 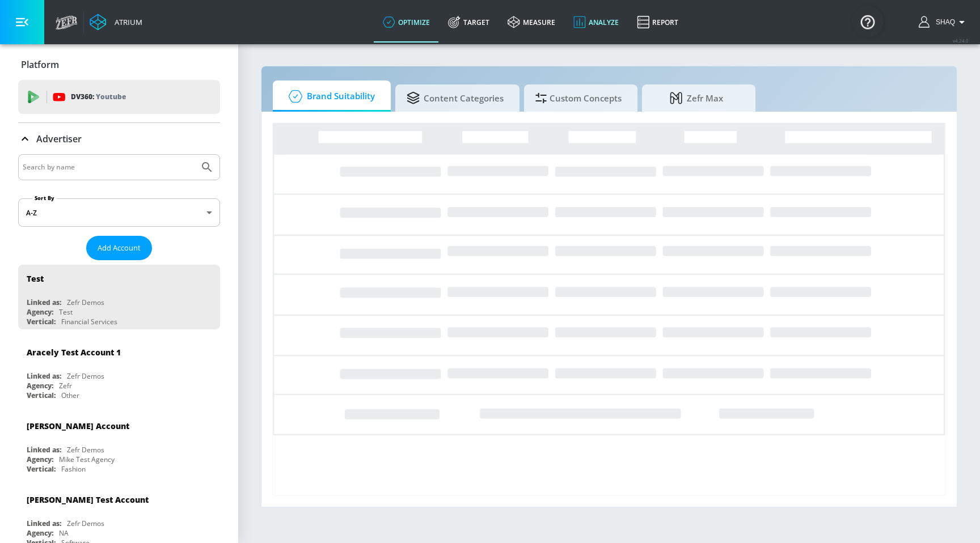 What do you see at coordinates (87, 459) in the screenshot?
I see `div: Mike Test Agency` at bounding box center [87, 459].